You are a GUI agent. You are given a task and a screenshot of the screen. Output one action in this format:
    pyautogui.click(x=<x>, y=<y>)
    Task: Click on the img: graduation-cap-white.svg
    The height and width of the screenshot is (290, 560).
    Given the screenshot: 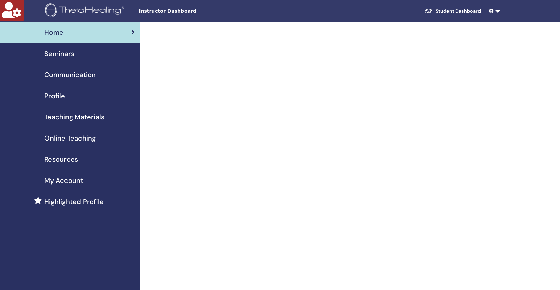 What is the action you would take?
    pyautogui.click(x=428, y=11)
    